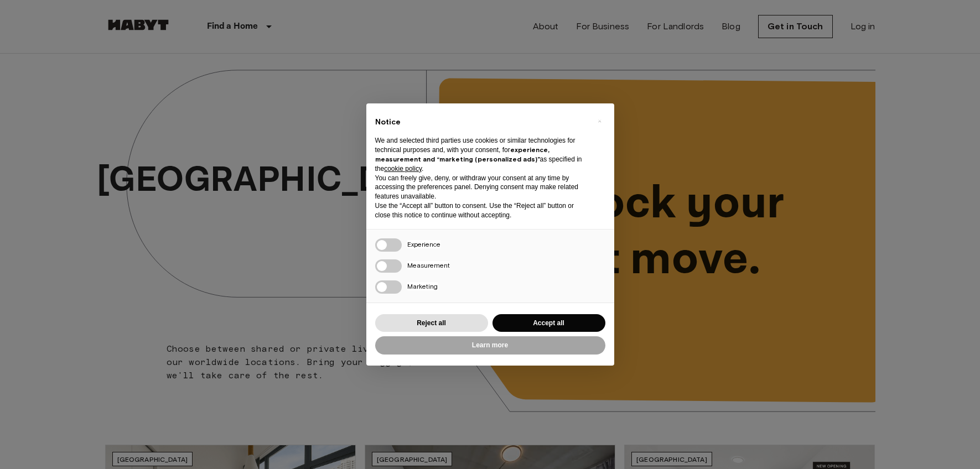 The width and height of the screenshot is (980, 469). Describe the element at coordinates (428, 264) in the screenshot. I see `span: Measurement` at that location.